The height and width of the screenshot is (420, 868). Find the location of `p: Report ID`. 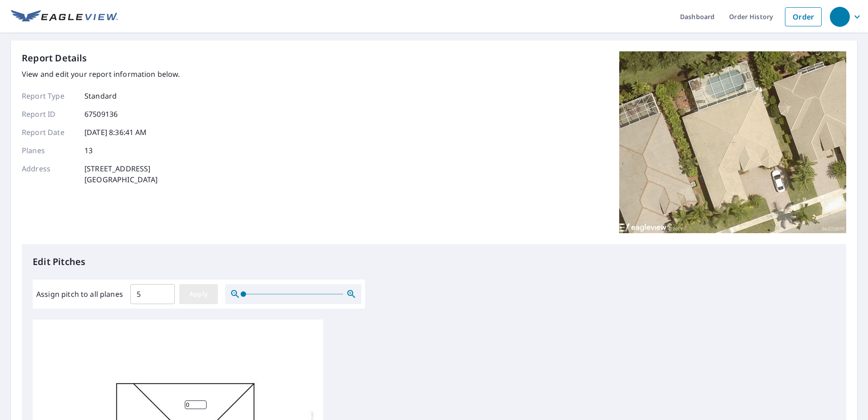

p: Report ID is located at coordinates (49, 114).